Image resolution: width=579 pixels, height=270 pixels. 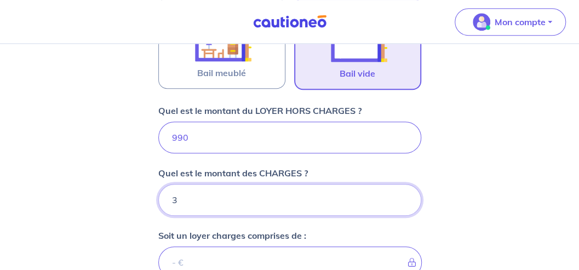 I want to click on img: Cautioneo, so click(x=290, y=21).